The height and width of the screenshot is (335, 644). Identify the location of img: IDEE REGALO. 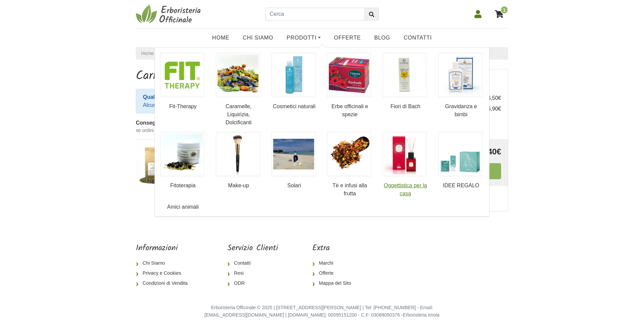
(461, 154).